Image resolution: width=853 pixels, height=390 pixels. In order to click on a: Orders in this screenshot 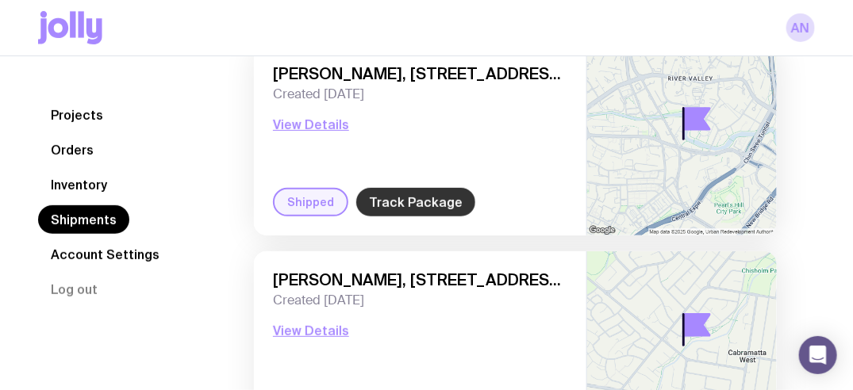, I will do `click(72, 150)`.